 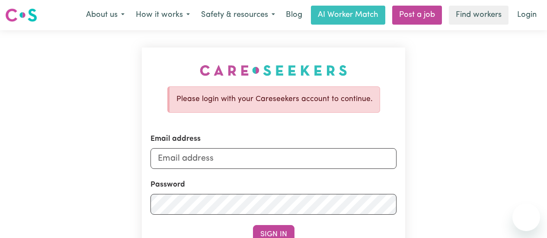 What do you see at coordinates (163, 15) in the screenshot?
I see `button: How it works` at bounding box center [163, 15].